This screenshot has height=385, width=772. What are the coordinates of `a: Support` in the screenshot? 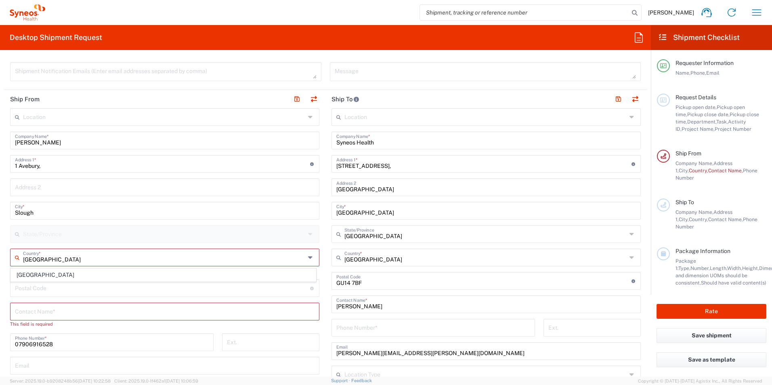 It's located at (341, 381).